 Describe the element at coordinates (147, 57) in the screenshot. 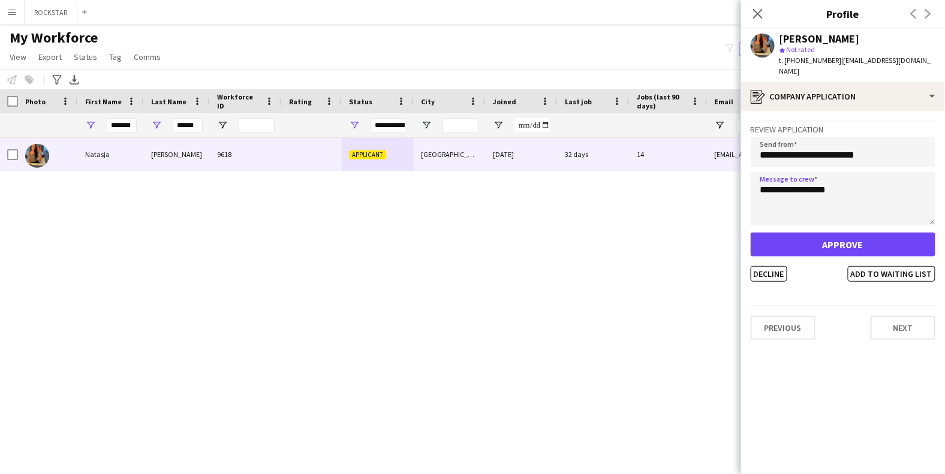

I see `span: Comms` at that location.